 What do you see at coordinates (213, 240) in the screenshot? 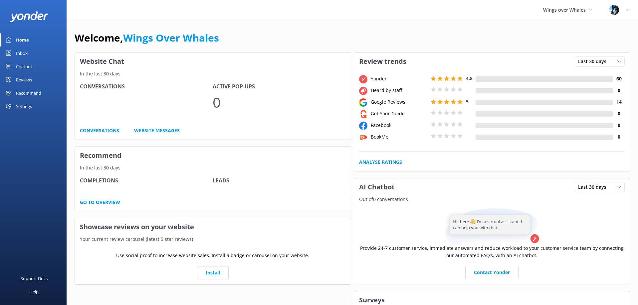
I see `p: Your current review carousel (latest 5 star reviews)` at bounding box center [213, 240].